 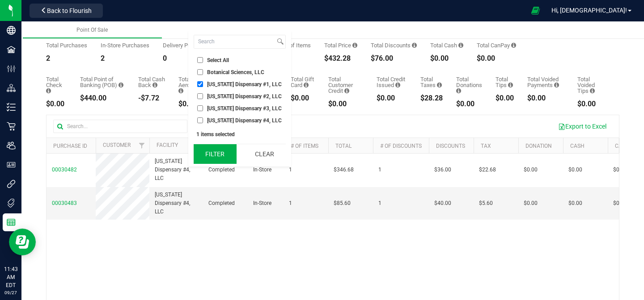 What do you see at coordinates (432, 98) in the screenshot?
I see `div: $28.28` at bounding box center [432, 98].